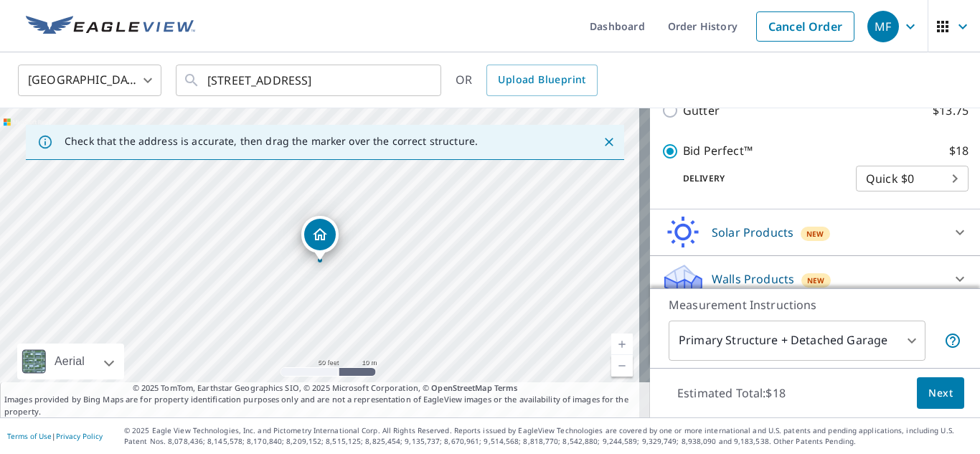 Image resolution: width=980 pixels, height=454 pixels. Describe the element at coordinates (958, 150) in the screenshot. I see `p: $18` at that location.